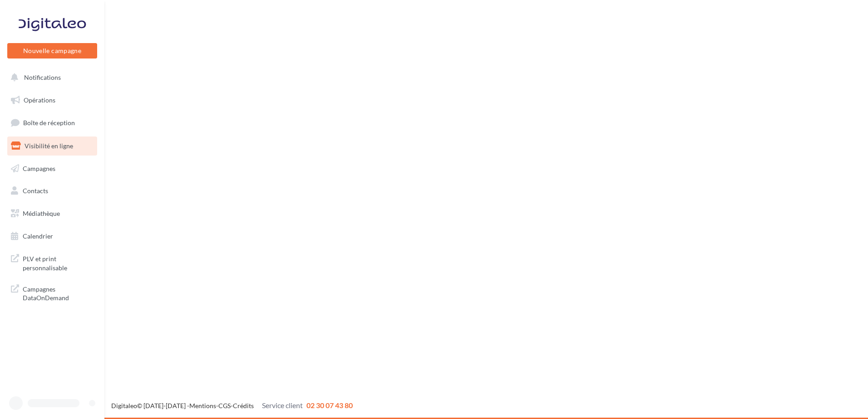 This screenshot has height=419, width=868. Describe the element at coordinates (39, 168) in the screenshot. I see `span: Campagnes` at that location.